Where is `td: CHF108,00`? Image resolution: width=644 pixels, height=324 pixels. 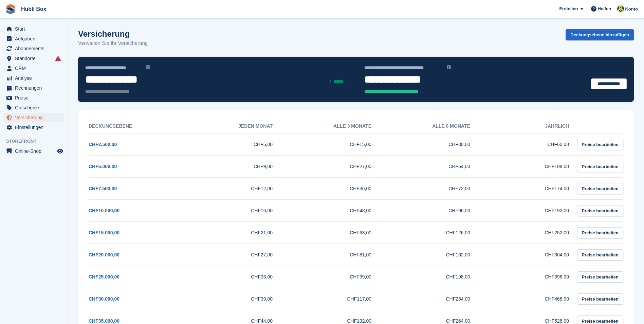 td: CHF108,00 is located at coordinates (533, 166).